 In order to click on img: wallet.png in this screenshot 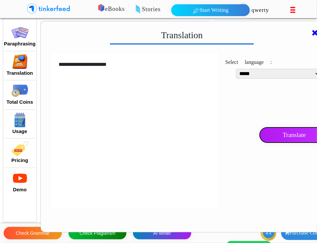, I will do `click(20, 91)`.